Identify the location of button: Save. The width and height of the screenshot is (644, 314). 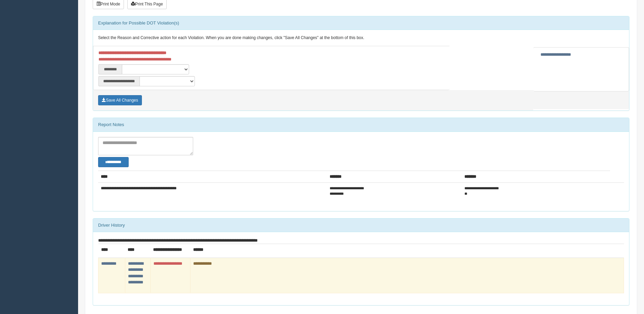
(120, 100).